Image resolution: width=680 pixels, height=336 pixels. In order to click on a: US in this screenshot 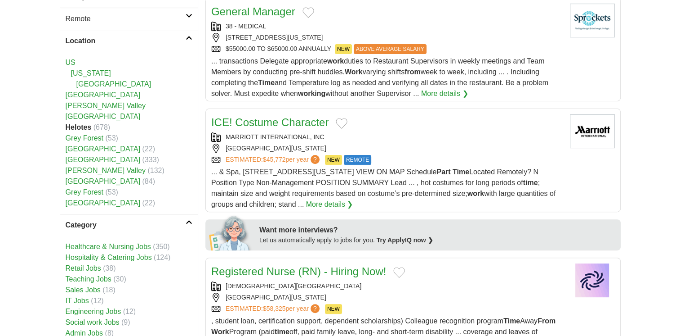, I will do `click(71, 62)`.